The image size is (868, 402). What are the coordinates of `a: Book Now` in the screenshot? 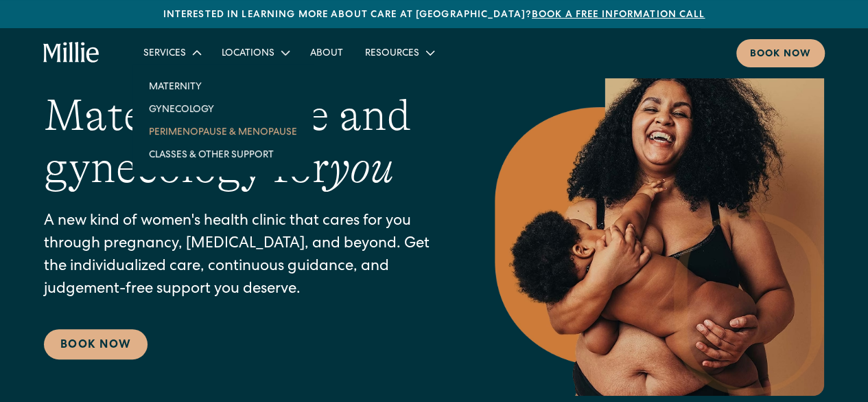 It's located at (95, 344).